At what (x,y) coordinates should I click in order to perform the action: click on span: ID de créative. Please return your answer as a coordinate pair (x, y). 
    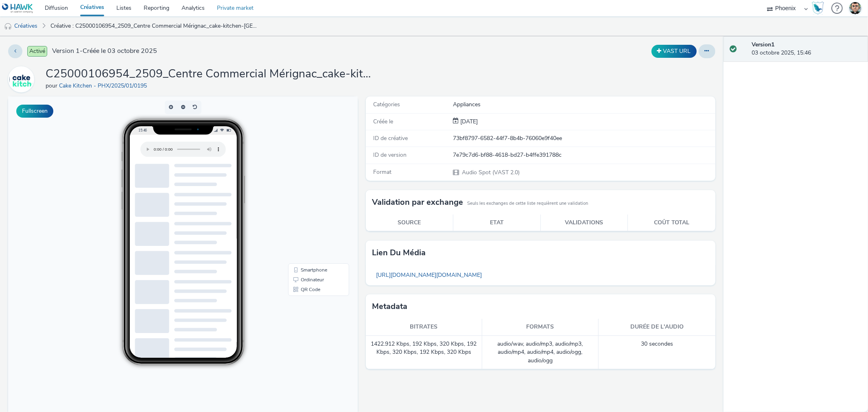
    Looking at the image, I should click on (390, 138).